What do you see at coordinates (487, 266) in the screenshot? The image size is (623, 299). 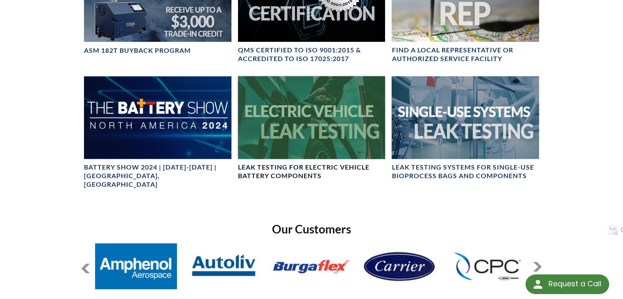 I see `img: Colder-Products.jpg` at bounding box center [487, 266].